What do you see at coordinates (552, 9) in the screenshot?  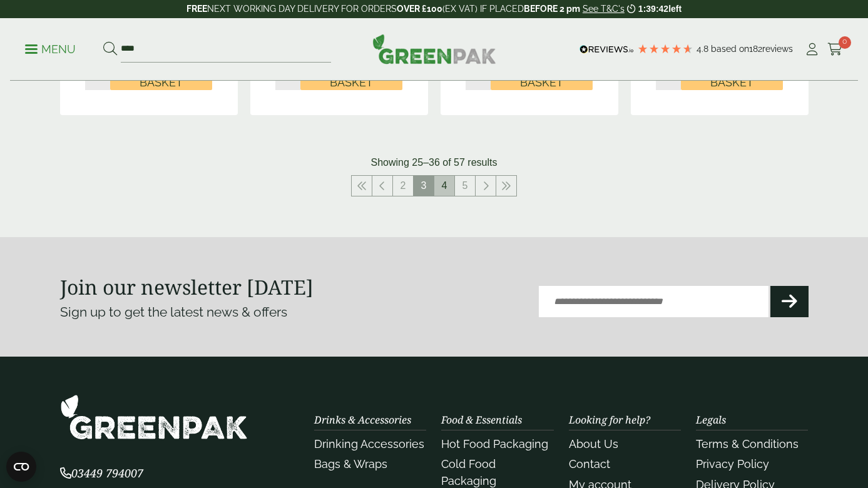 I see `strong: BEFORE 2 pm` at bounding box center [552, 9].